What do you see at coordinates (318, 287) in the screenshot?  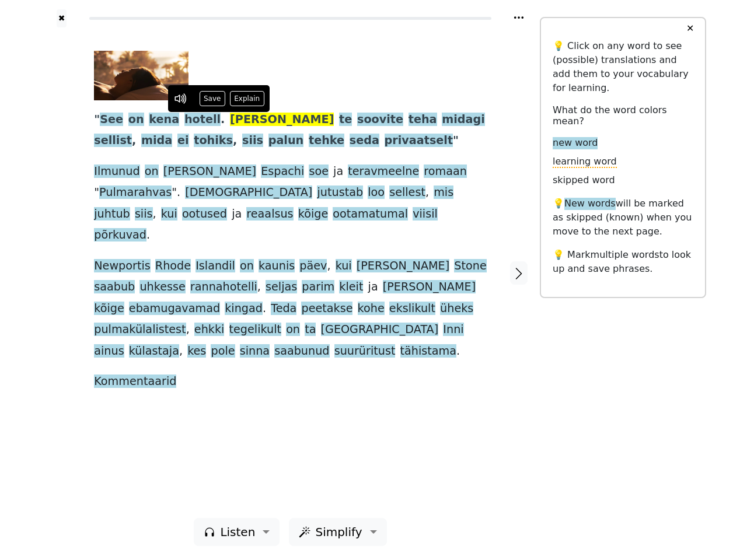 I see `span: parim` at bounding box center [318, 287].